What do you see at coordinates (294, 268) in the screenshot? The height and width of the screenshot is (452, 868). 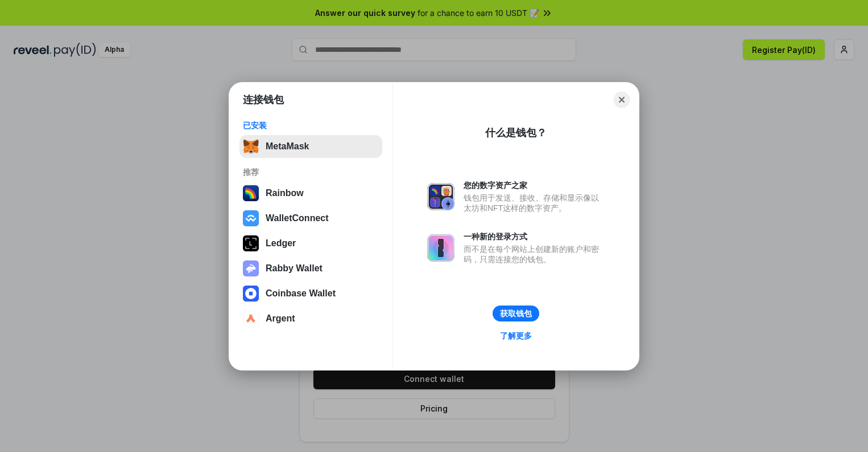 I see `div: Rabby Wallet` at bounding box center [294, 268].